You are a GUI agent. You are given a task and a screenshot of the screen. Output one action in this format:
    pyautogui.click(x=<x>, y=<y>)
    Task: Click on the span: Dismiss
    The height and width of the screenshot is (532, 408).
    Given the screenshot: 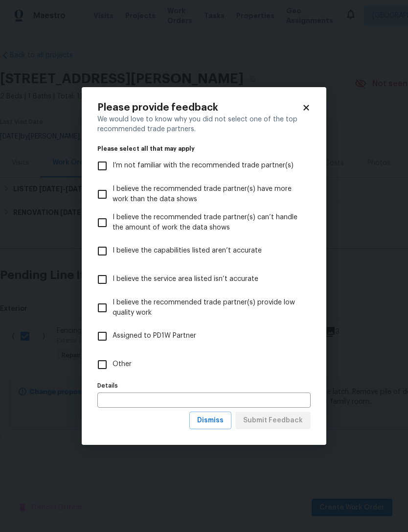 What is the action you would take?
    pyautogui.click(x=211, y=421)
    